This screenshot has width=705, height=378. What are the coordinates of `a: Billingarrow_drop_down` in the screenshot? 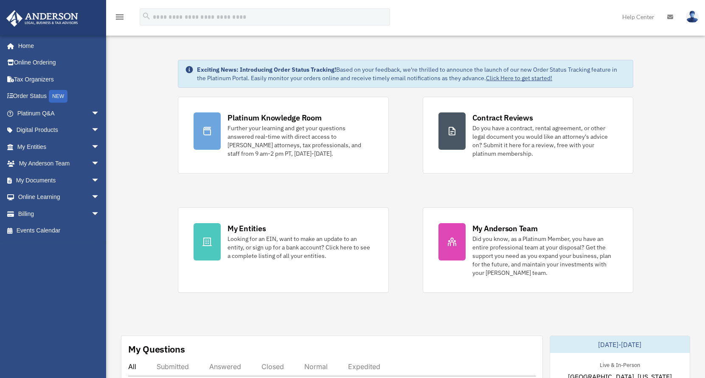 It's located at (59, 214).